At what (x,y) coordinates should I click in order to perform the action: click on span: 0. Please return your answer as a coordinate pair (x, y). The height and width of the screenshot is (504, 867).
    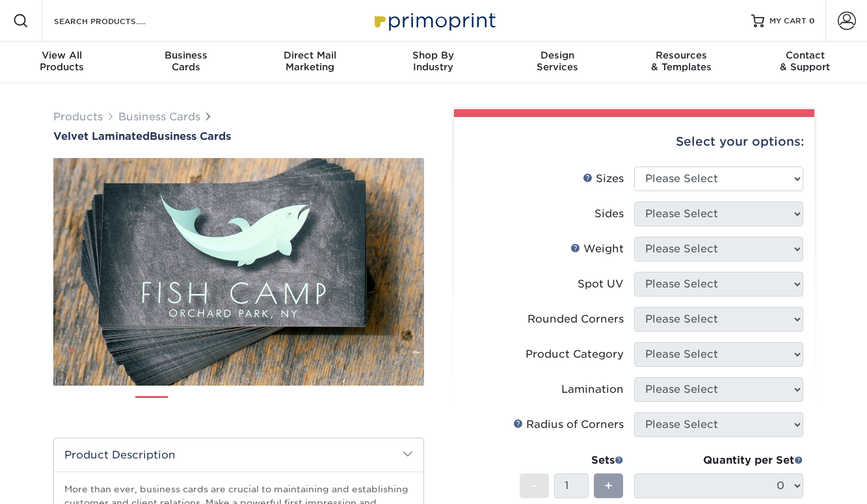
    Looking at the image, I should click on (812, 21).